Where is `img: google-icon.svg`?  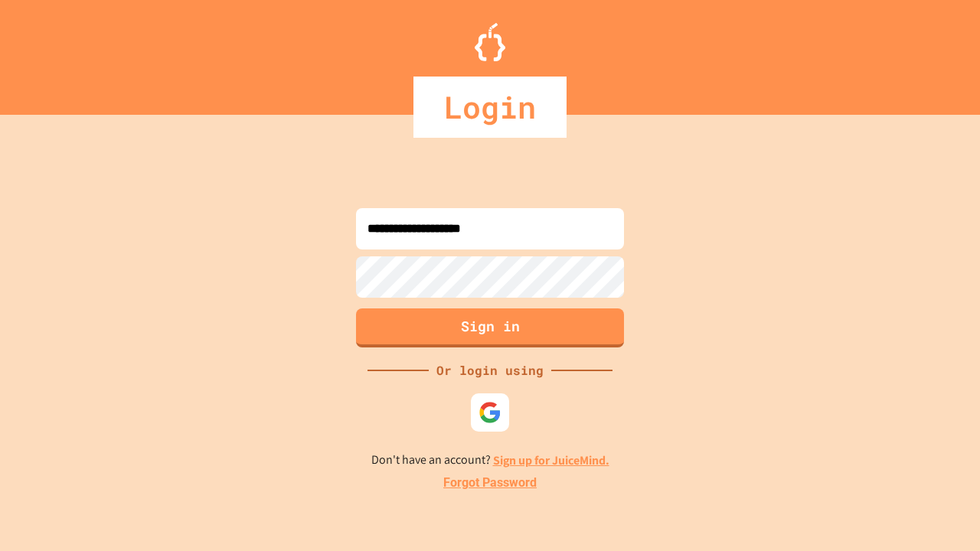
img: google-icon.svg is located at coordinates (490, 412).